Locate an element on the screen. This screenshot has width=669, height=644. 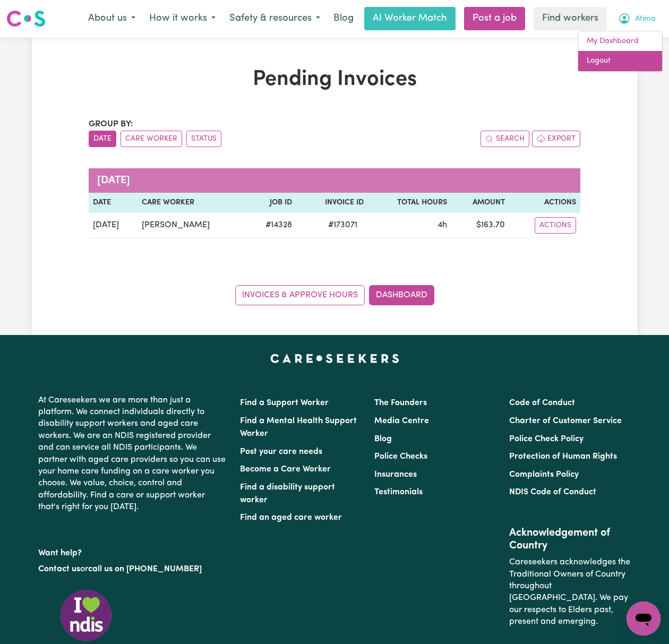
p: At Careseekers we are more than just a platform. We connect individuals directly to disability su... is located at coordinates (133, 454).